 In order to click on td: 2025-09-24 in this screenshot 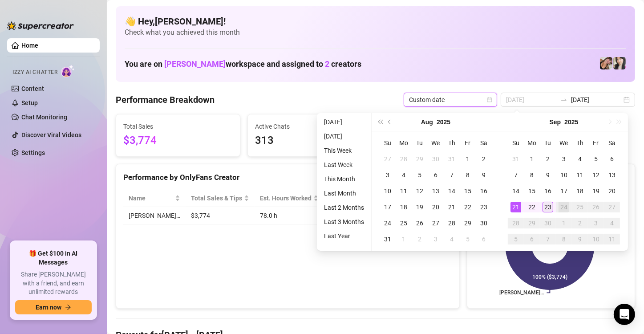, I will do `click(564, 207)`.